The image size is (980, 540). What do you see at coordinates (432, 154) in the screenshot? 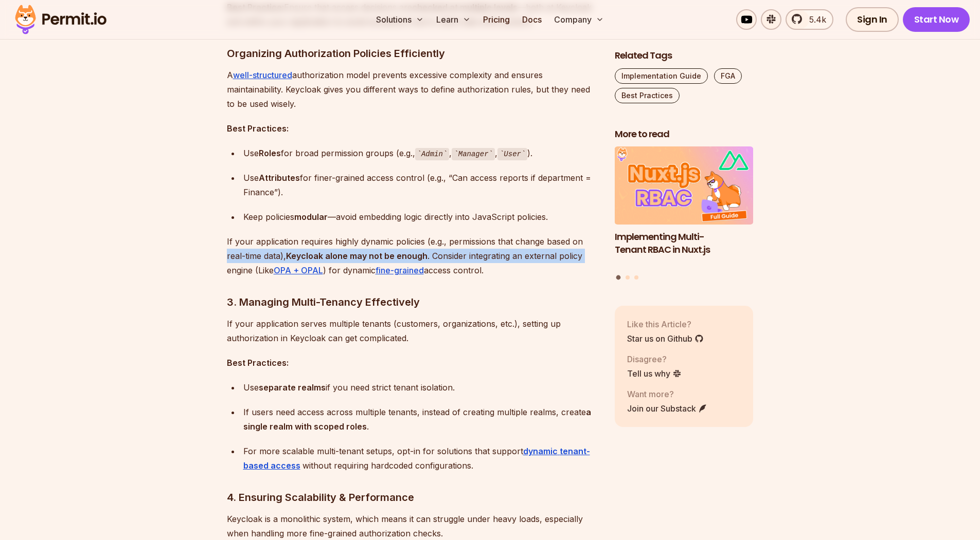
I see `code: Admin` at bounding box center [432, 154].